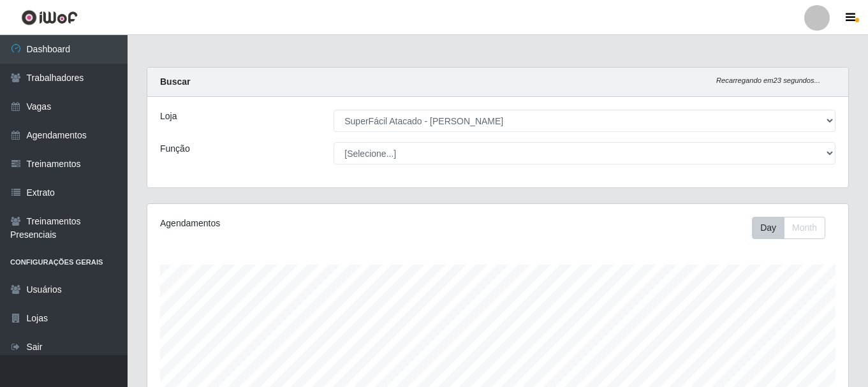 This screenshot has height=387, width=868. What do you see at coordinates (788, 228) in the screenshot?
I see `div: First group` at bounding box center [788, 228].